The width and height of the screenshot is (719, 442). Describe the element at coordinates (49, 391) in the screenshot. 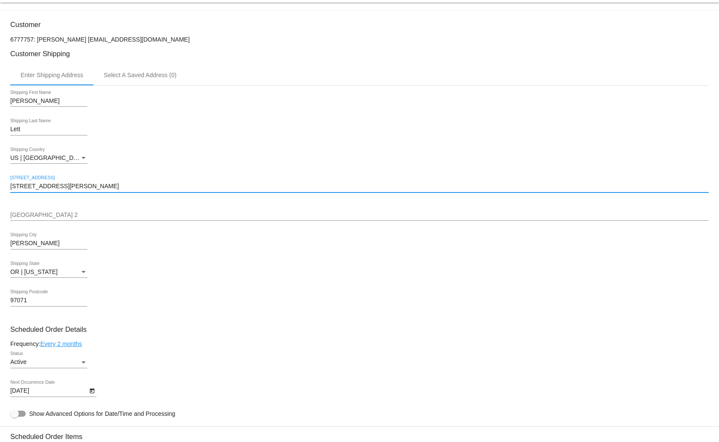

I see `input: Next Occurrence Date` at that location.